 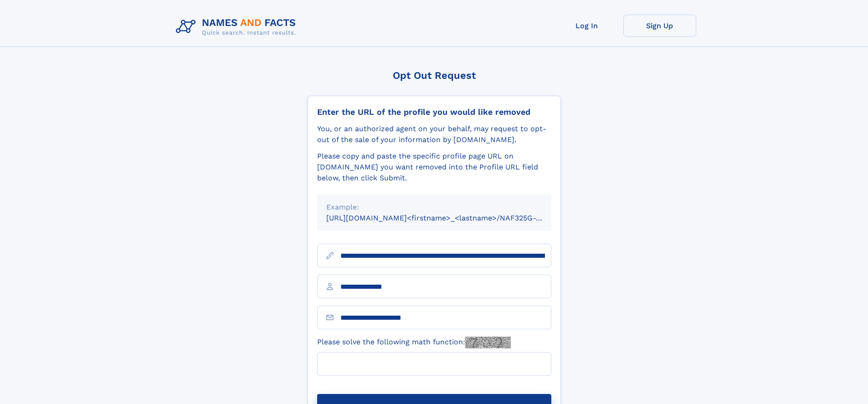 I want to click on img: Logo Names and Facts, so click(x=237, y=27).